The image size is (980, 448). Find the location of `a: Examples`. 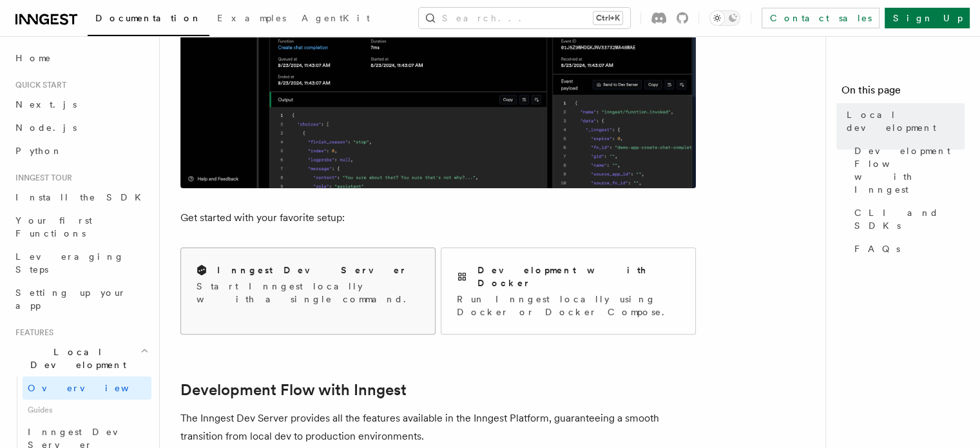

a: Examples is located at coordinates (251, 19).